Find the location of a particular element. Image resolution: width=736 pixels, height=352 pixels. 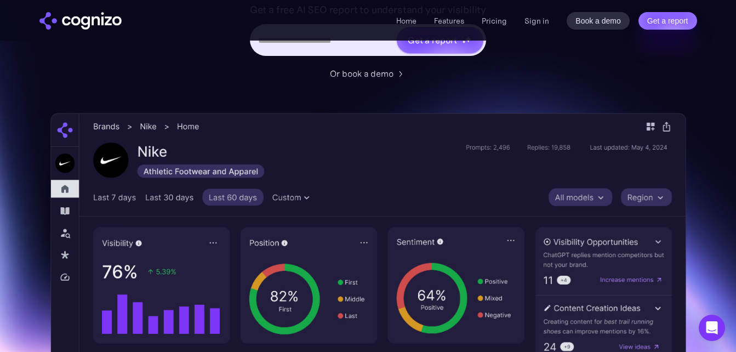

a: home is located at coordinates (81, 21).